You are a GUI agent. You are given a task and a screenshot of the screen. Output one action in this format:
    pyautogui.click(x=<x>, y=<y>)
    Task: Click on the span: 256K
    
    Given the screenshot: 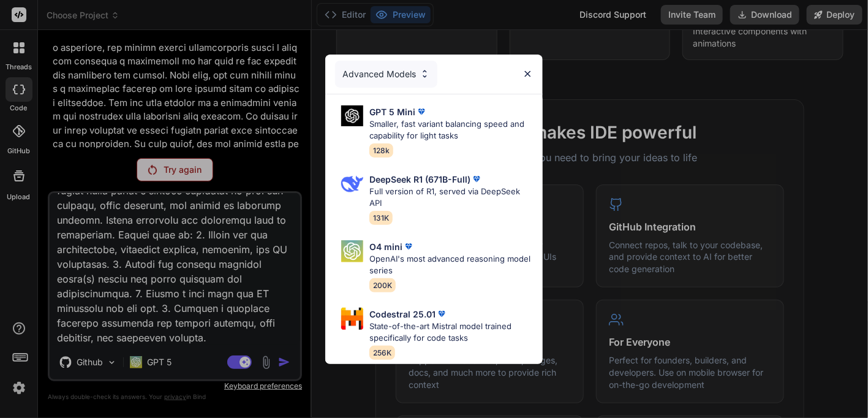 What is the action you would take?
    pyautogui.click(x=383, y=352)
    